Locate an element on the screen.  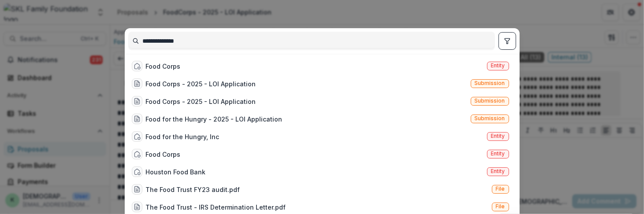
button: toggle filters is located at coordinates (507, 41).